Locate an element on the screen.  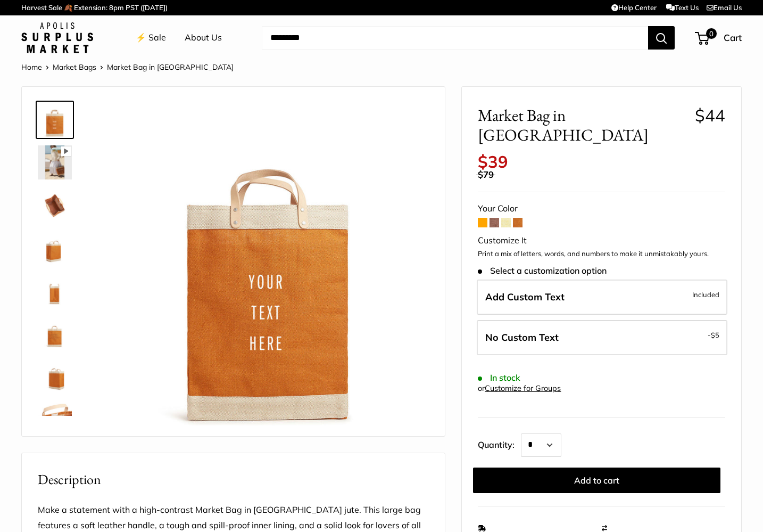
span: Select a customization option is located at coordinates (542, 271).